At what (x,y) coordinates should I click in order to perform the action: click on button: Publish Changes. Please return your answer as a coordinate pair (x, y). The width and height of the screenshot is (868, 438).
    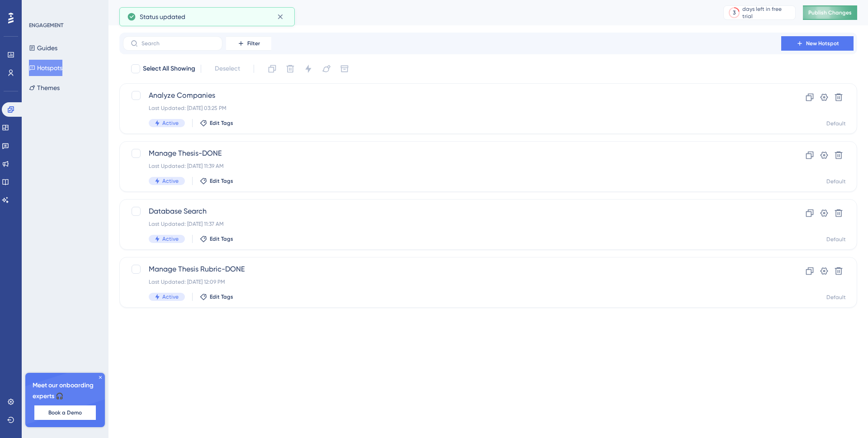
    Looking at the image, I should click on (830, 12).